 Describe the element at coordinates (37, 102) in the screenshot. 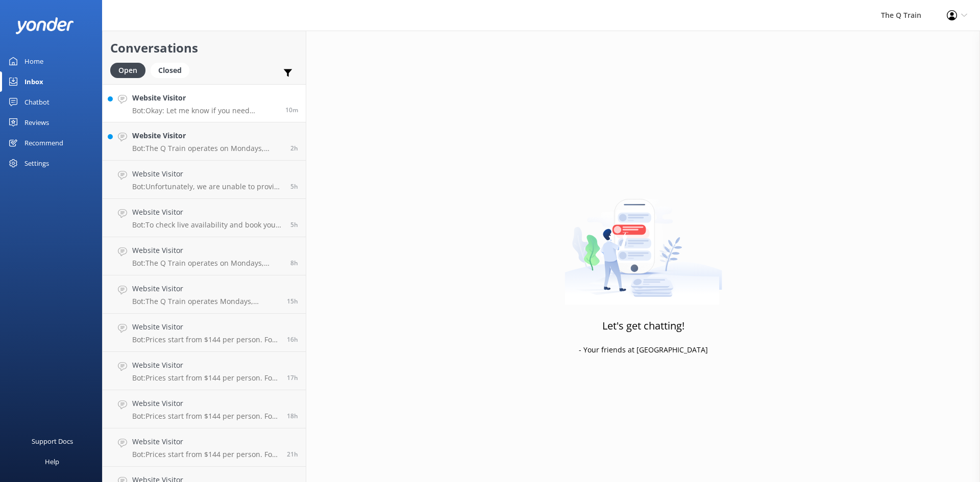

I see `div: Chatbot` at that location.